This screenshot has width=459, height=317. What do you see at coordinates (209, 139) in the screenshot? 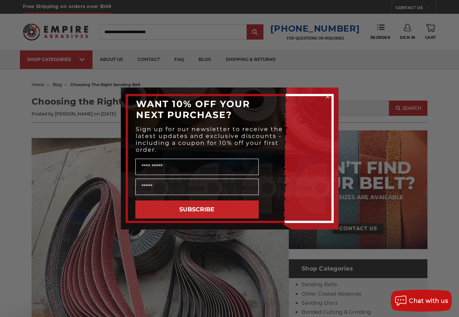
I see `span: Sign up for our newsletter to receive the latest updates and exclusive discounts - including a co...` at bounding box center [209, 139].